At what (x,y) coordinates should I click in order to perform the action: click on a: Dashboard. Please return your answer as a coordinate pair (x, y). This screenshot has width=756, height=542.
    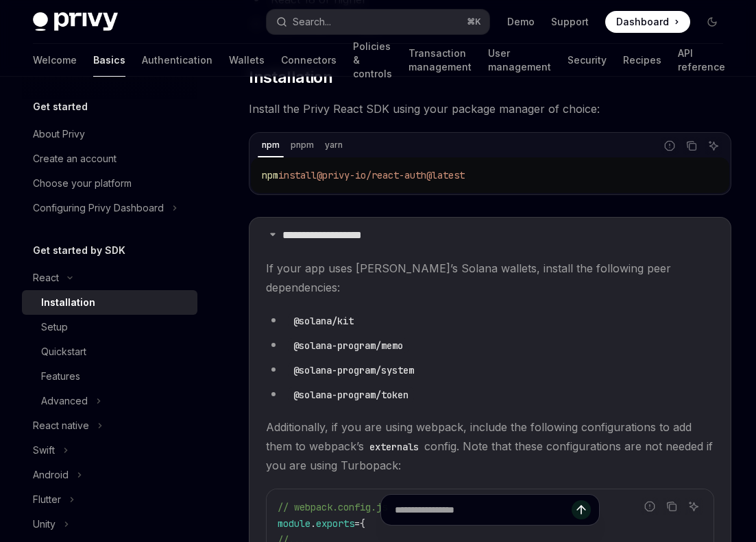
    Looking at the image, I should click on (648, 22).